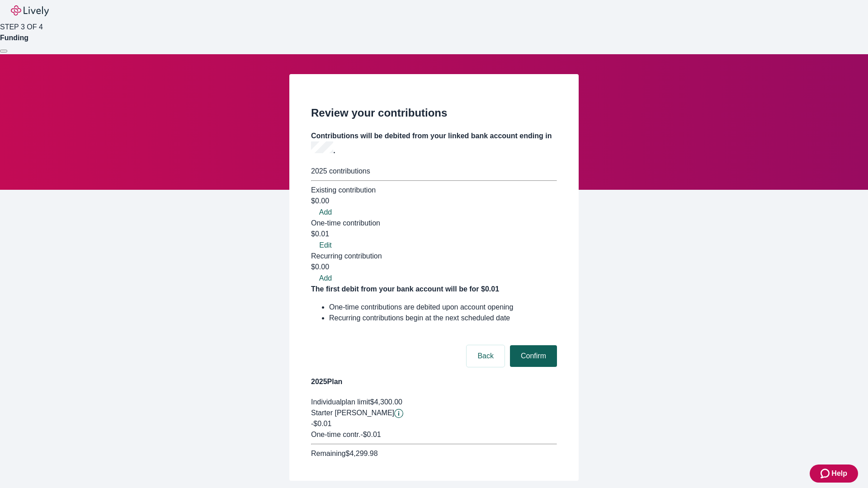  What do you see at coordinates (434, 234) in the screenshot?
I see `div: $0.01` at bounding box center [434, 234].